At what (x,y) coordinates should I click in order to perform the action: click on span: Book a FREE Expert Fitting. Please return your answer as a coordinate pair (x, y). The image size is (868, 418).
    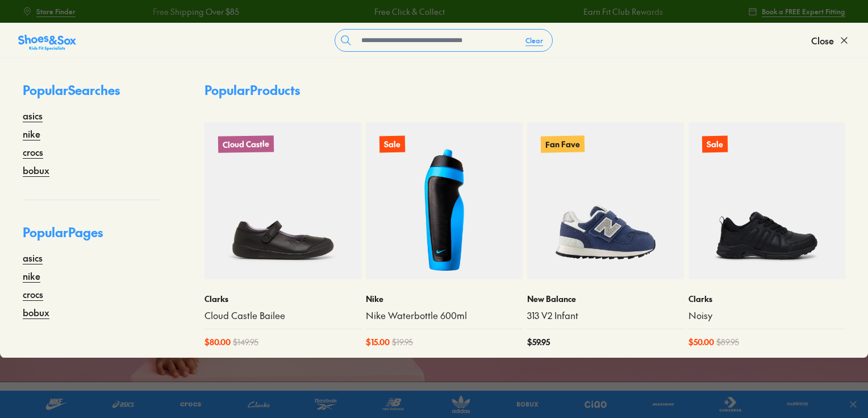
    Looking at the image, I should click on (803, 11).